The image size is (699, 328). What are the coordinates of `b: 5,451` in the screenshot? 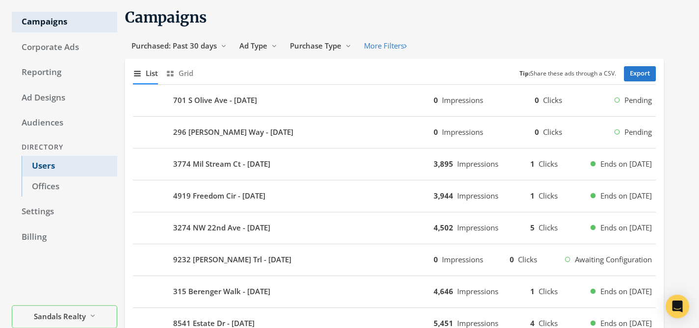 It's located at (443, 323).